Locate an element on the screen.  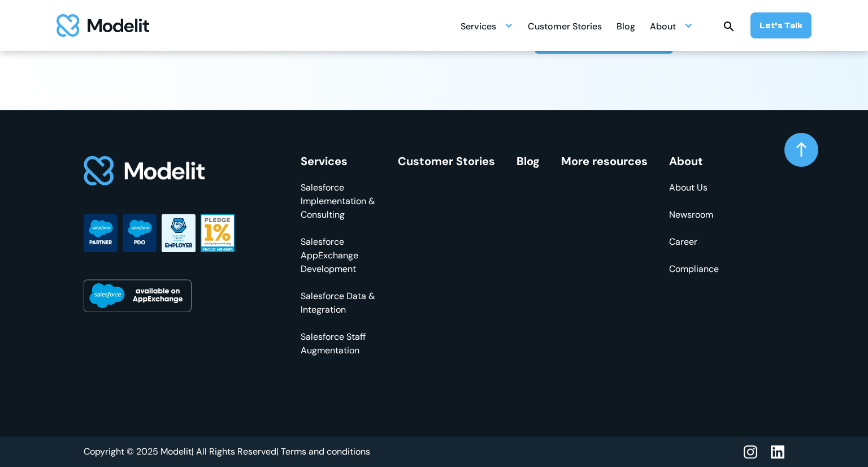
a: Terms and conditions is located at coordinates (326, 451).